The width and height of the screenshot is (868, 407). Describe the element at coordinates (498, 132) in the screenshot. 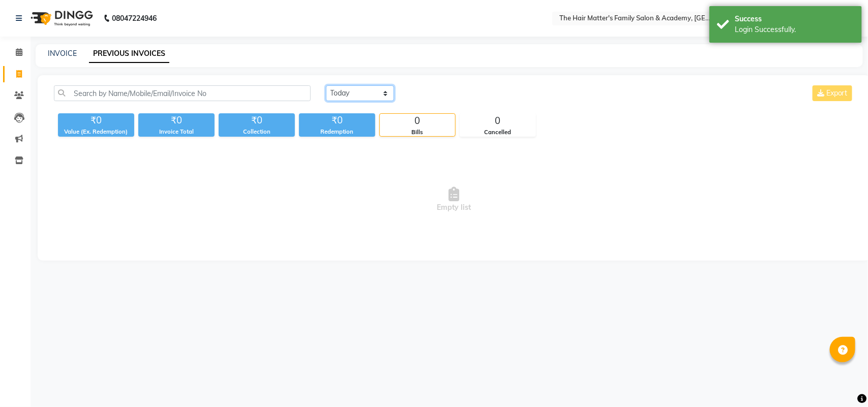

I see `div: Cancelled` at that location.